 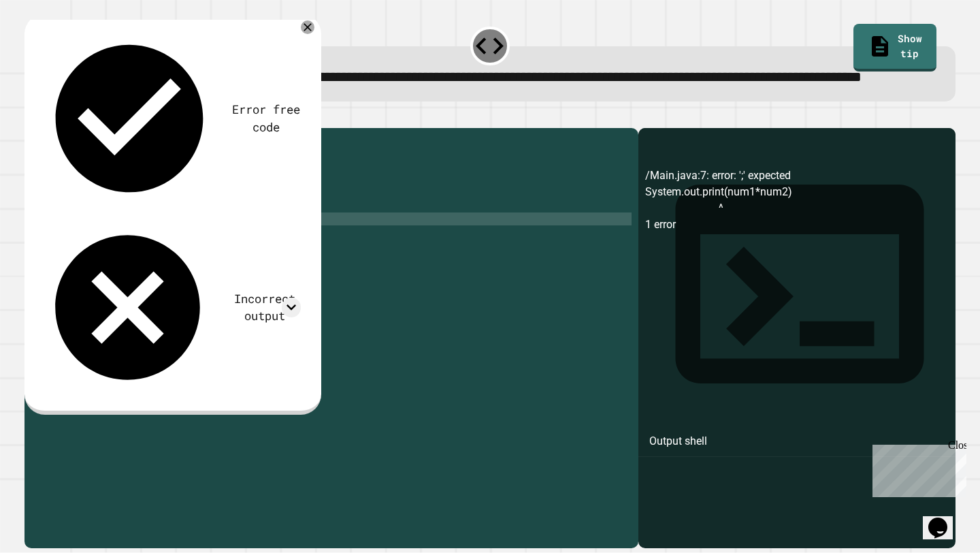 I want to click on div: /Main.java:7: error: ';' expected System.out.print(num1*num2) ^ 1 error, so click(x=798, y=357).